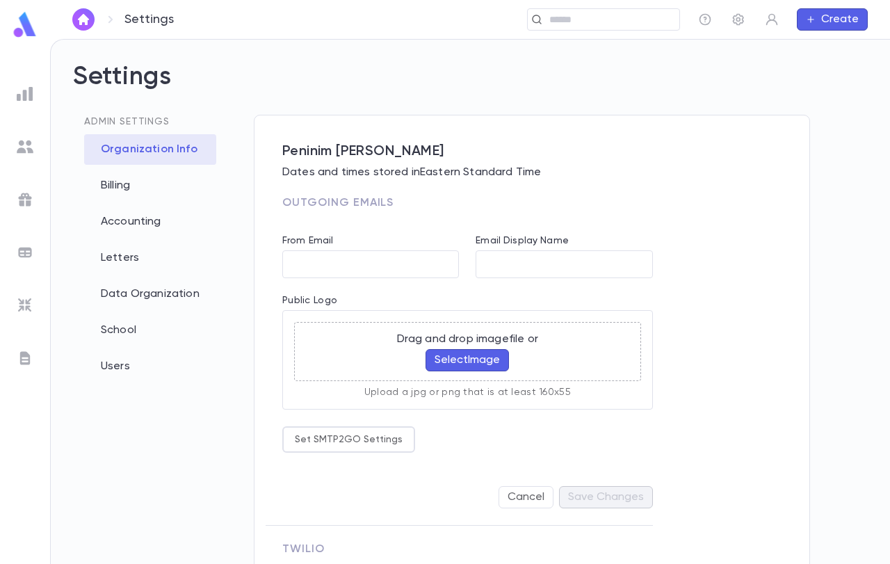  Describe the element at coordinates (303, 550) in the screenshot. I see `span: Twilio` at that location.